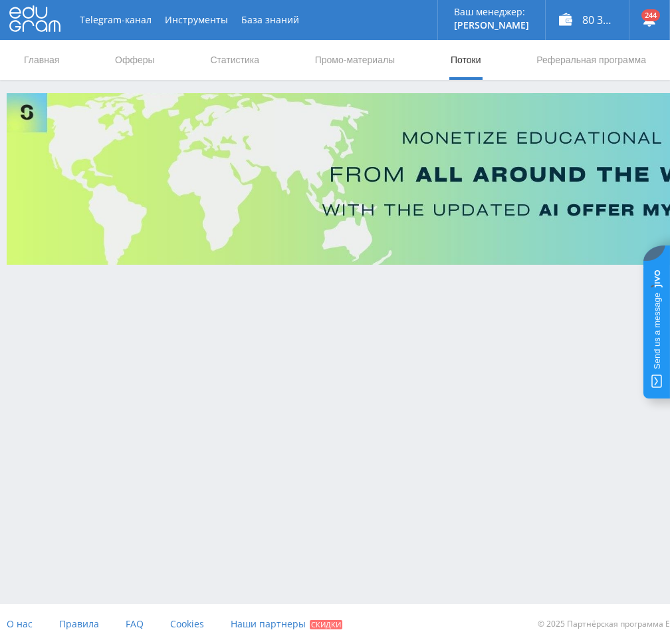 The width and height of the screenshot is (670, 644). Describe the element at coordinates (41, 60) in the screenshot. I see `a: Главная` at that location.